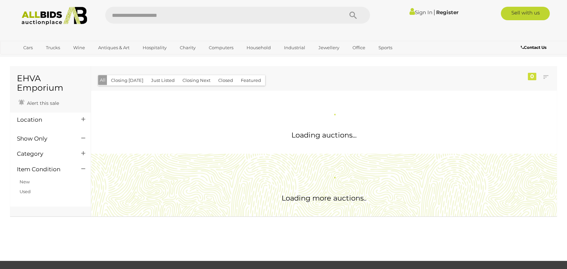 The image size is (567, 269). What do you see at coordinates (295, 48) in the screenshot?
I see `a: Industrial` at bounding box center [295, 48].